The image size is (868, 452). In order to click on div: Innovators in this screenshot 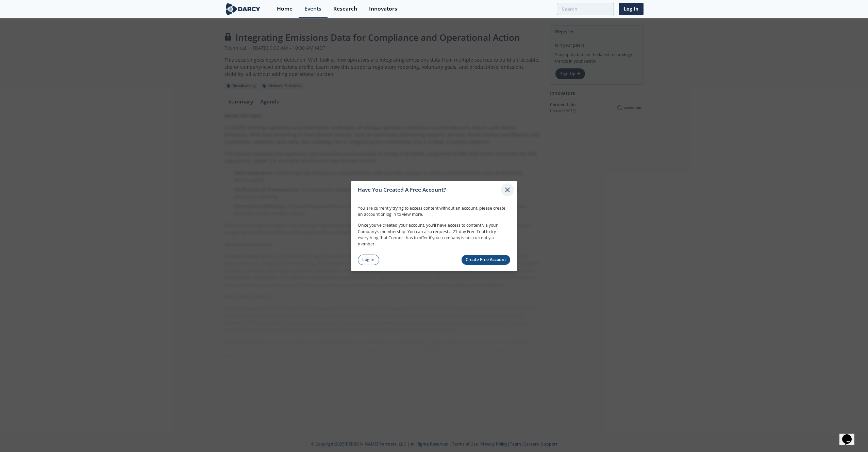, I will do `click(383, 9)`.